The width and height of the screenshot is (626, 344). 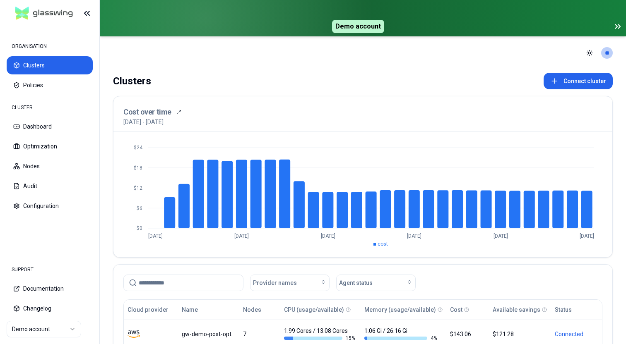 What do you see at coordinates (138, 148) in the screenshot?
I see `tspan: $24` at bounding box center [138, 148].